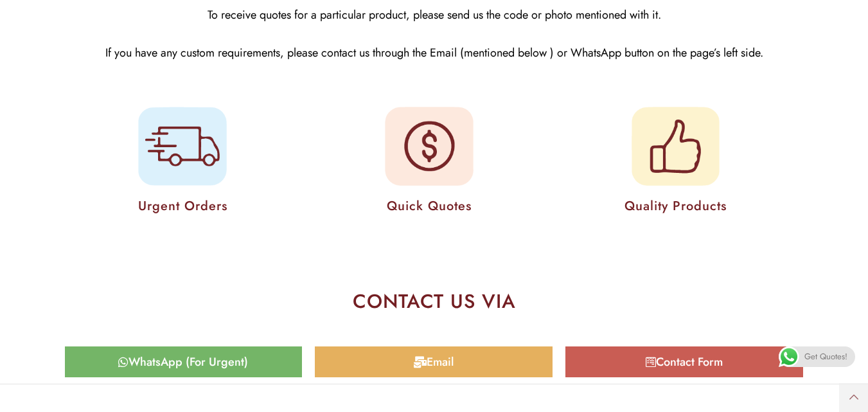 Image resolution: width=868 pixels, height=412 pixels. I want to click on span: Get Quotes!, so click(826, 357).